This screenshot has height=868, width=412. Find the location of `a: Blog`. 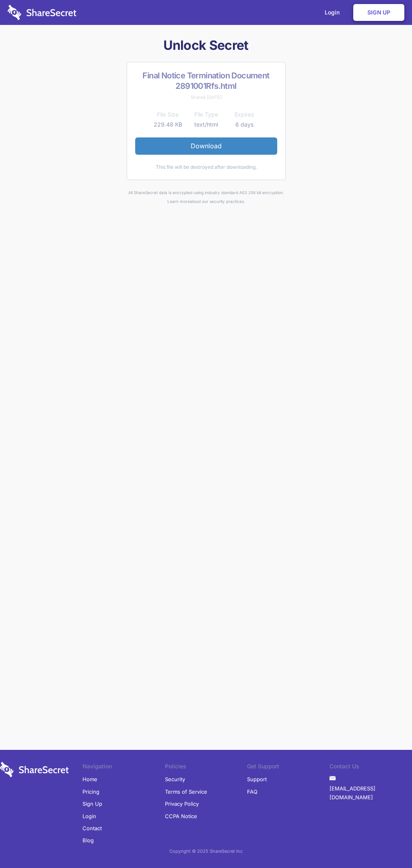

a: Blog is located at coordinates (88, 840).